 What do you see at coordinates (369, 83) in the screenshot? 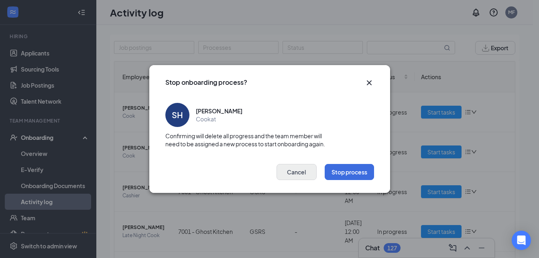
I see `svg: Cross` at bounding box center [369, 83].